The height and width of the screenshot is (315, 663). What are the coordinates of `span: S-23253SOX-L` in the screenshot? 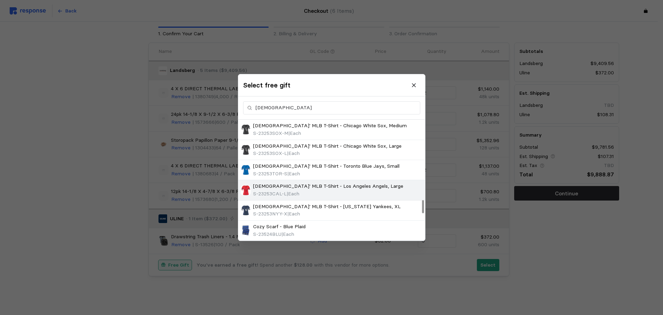 It's located at (270, 153).